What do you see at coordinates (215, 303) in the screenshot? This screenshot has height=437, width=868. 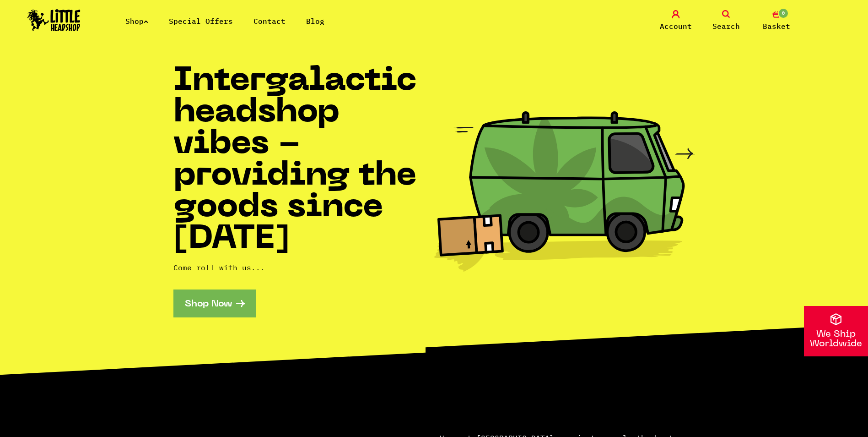 I see `a: Shop Now` at bounding box center [215, 303].